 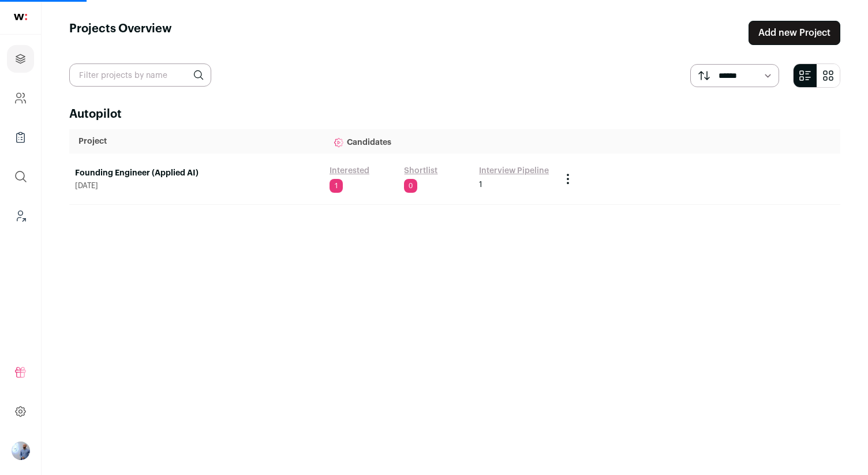 I want to click on button: Open dropdown, so click(x=21, y=451).